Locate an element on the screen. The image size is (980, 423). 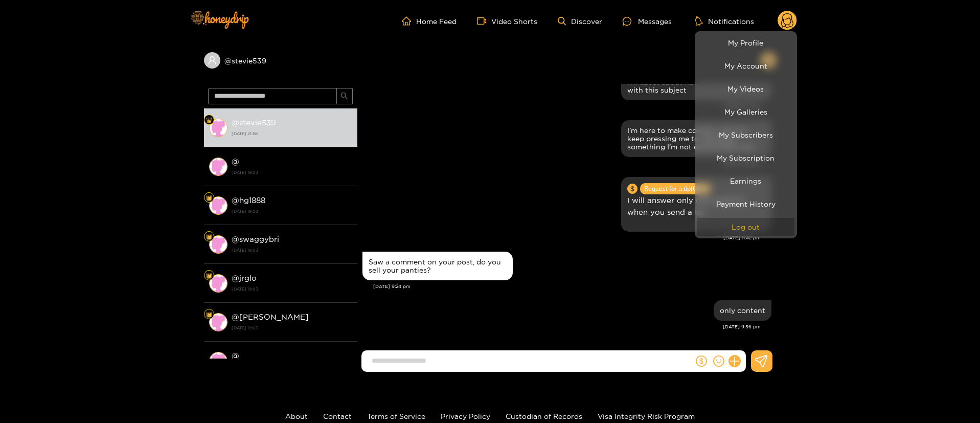
a: Earnings is located at coordinates (746, 181).